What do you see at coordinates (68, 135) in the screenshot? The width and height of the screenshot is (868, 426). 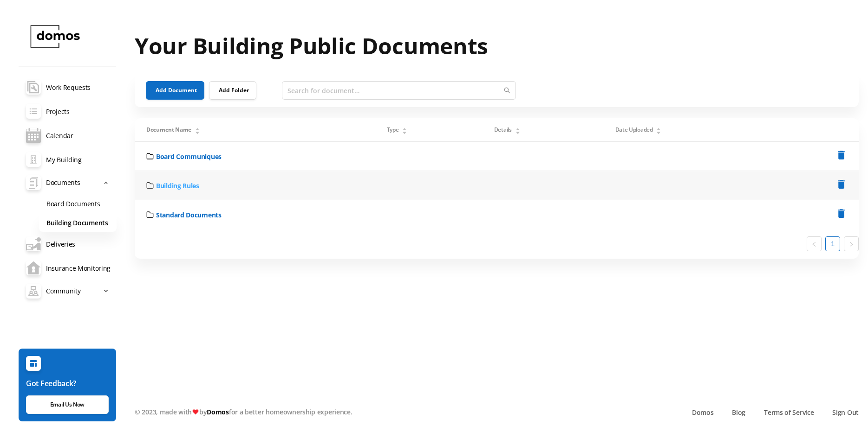 I see `a: Calendar` at bounding box center [68, 135].